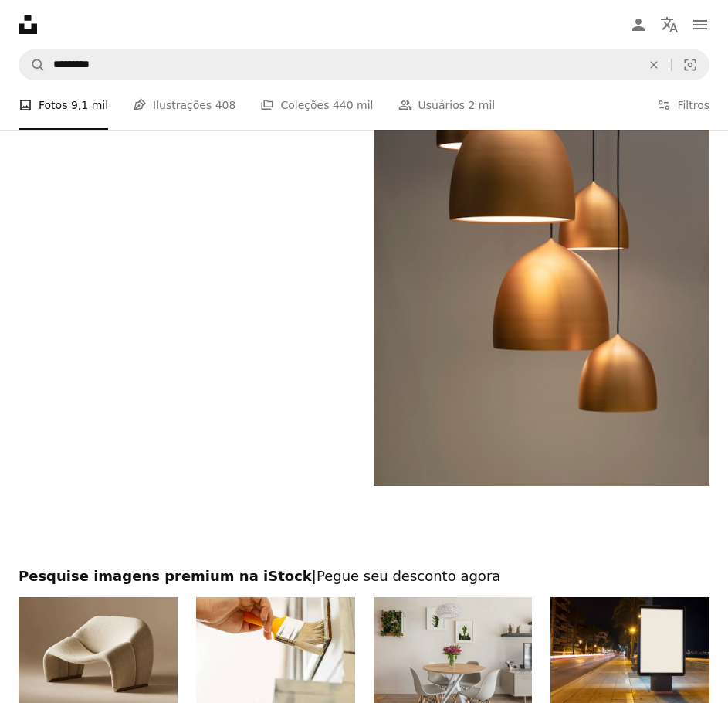 Image resolution: width=728 pixels, height=703 pixels. Describe the element at coordinates (28, 25) in the screenshot. I see `a: Início — Unsplash` at that location.